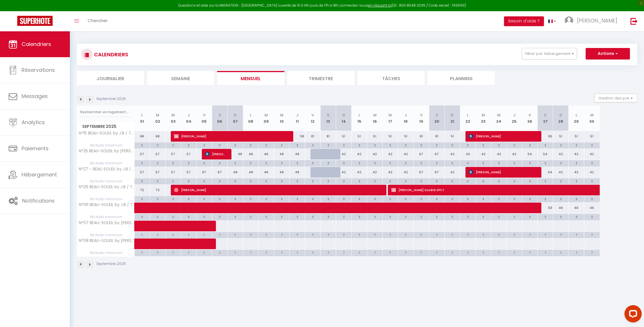  What do you see at coordinates (220, 115) in the screenshot?
I see `abbr: S` at bounding box center [220, 115].